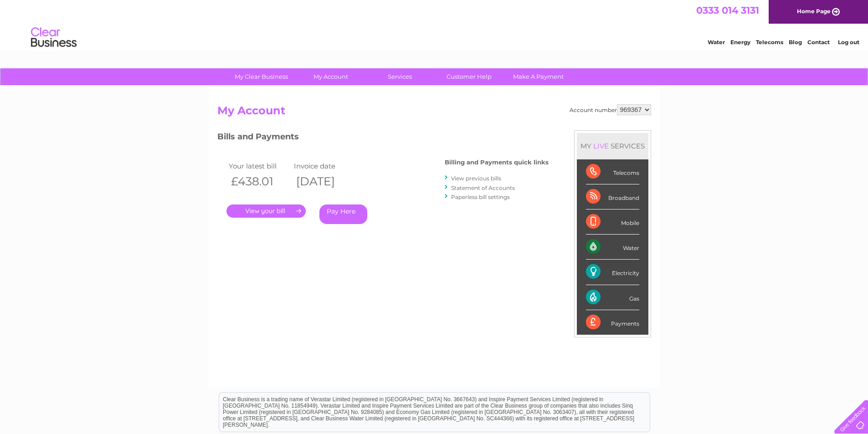  Describe the element at coordinates (331, 77) in the screenshot. I see `a: My Account` at that location.